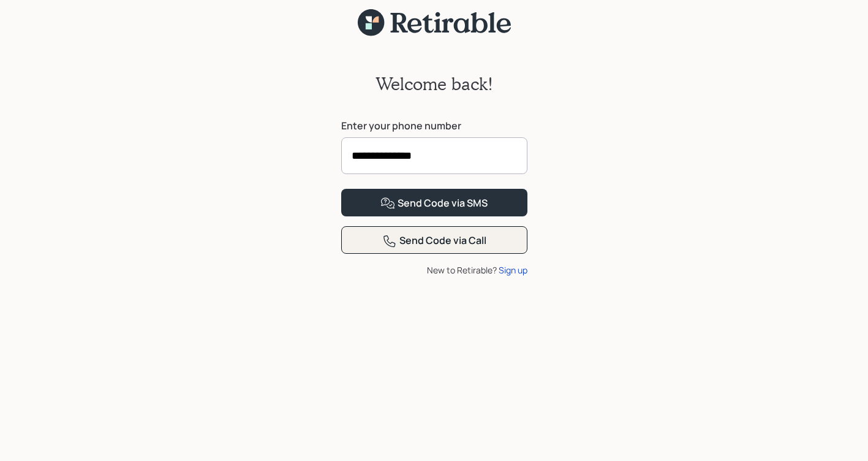  Describe the element at coordinates (434, 84) in the screenshot. I see `h2: Welcome back!` at that location.